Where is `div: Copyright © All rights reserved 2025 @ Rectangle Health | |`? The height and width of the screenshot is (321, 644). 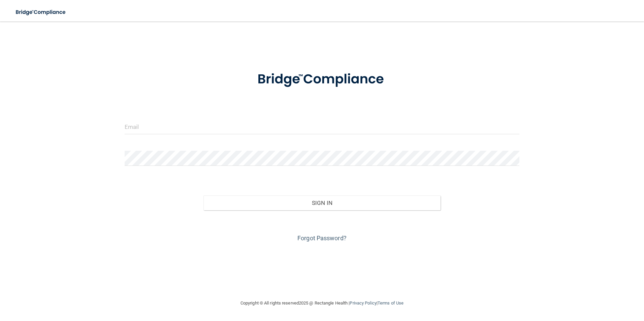
div: Copyright © All rights reserved 2025 @ Rectangle Health | | is located at coordinates (322, 303).